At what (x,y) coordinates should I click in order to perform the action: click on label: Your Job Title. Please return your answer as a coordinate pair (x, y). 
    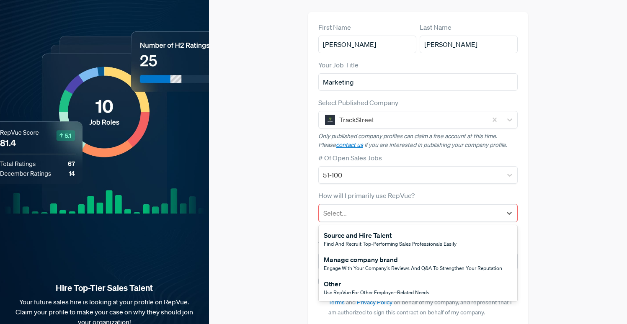
    Looking at the image, I should click on (339, 65).